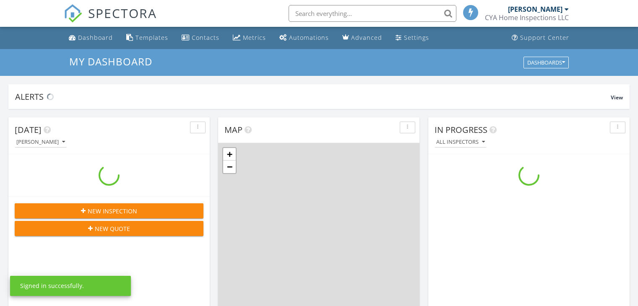  Describe the element at coordinates (412, 38) in the screenshot. I see `a: Settings` at that location.